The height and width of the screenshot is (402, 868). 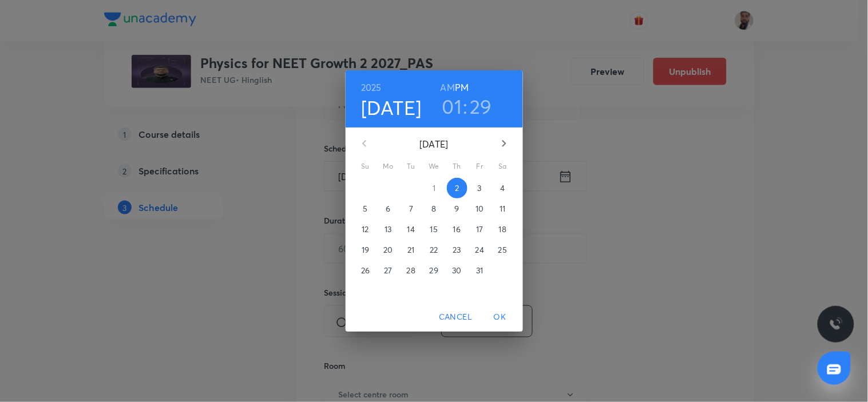 I want to click on p: 27, so click(x=388, y=270).